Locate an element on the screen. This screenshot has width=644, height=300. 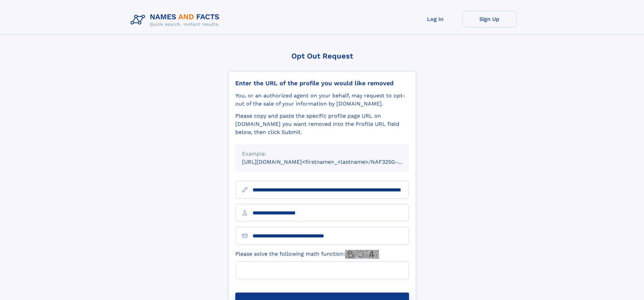
img: Logo Names and Facts is located at coordinates (177, 20).